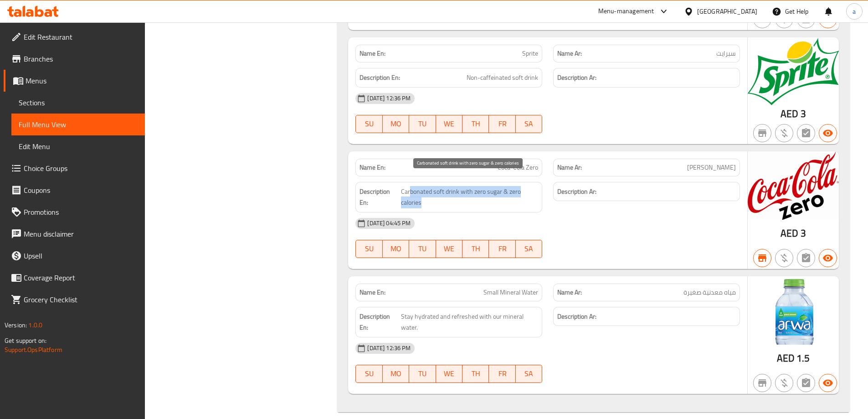  I want to click on button: Branch specific item, so click(763, 258).